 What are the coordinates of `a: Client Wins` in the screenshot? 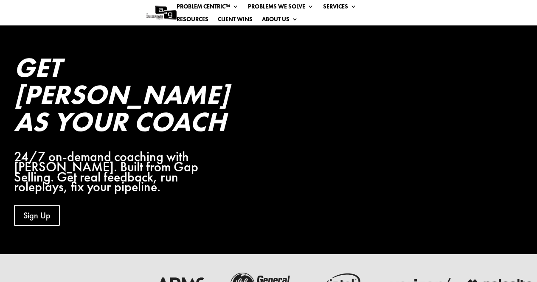 It's located at (235, 21).